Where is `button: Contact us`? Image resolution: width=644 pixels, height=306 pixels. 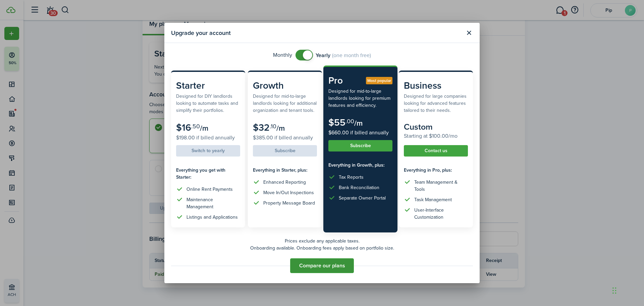 button: Contact us is located at coordinates (436, 151).